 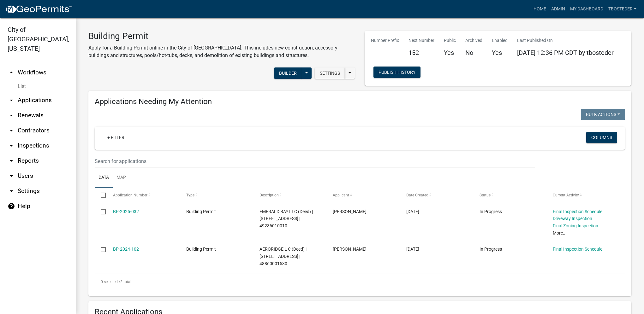 What do you see at coordinates (417, 195) in the screenshot?
I see `span: Date Created` at bounding box center [417, 195].